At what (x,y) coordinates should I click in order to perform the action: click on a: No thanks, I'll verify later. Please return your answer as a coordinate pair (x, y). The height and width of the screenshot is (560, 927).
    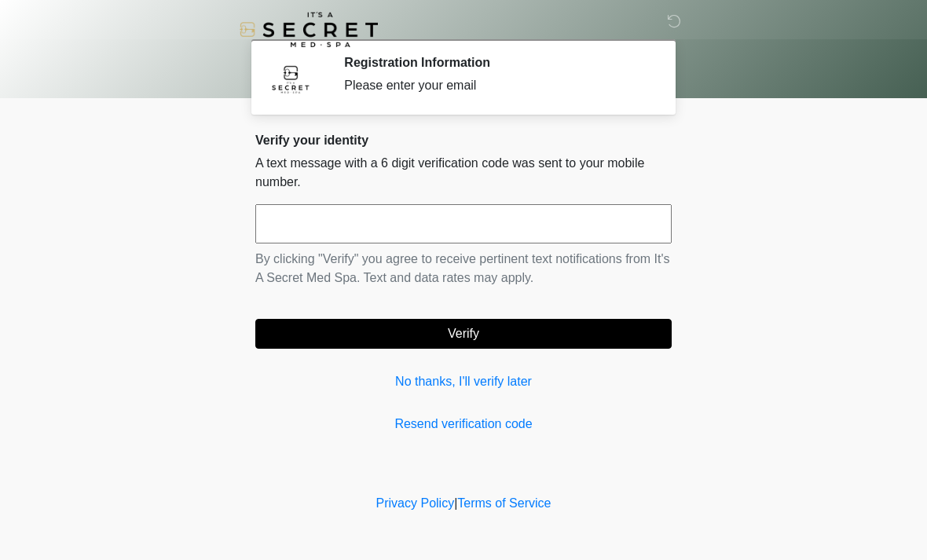
    Looking at the image, I should click on (464, 382).